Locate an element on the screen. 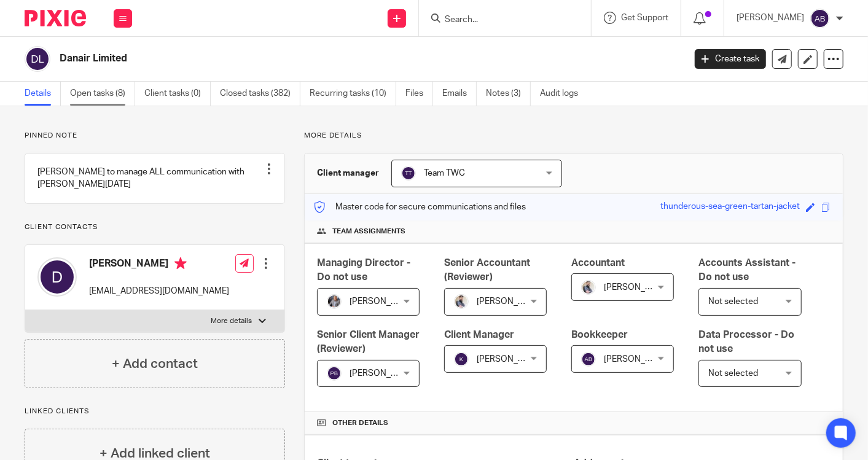  span: Other details is located at coordinates (360, 423).